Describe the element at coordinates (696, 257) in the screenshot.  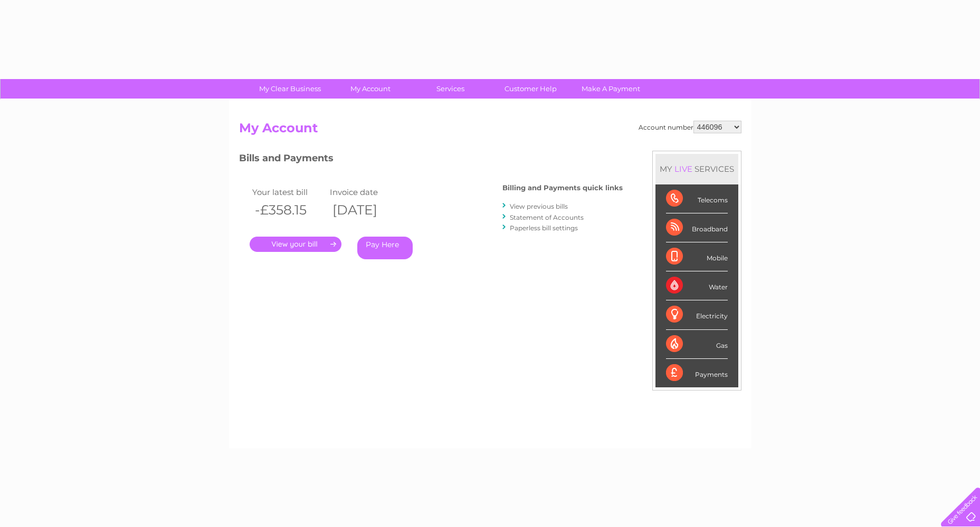
I see `div: Mobile` at that location.